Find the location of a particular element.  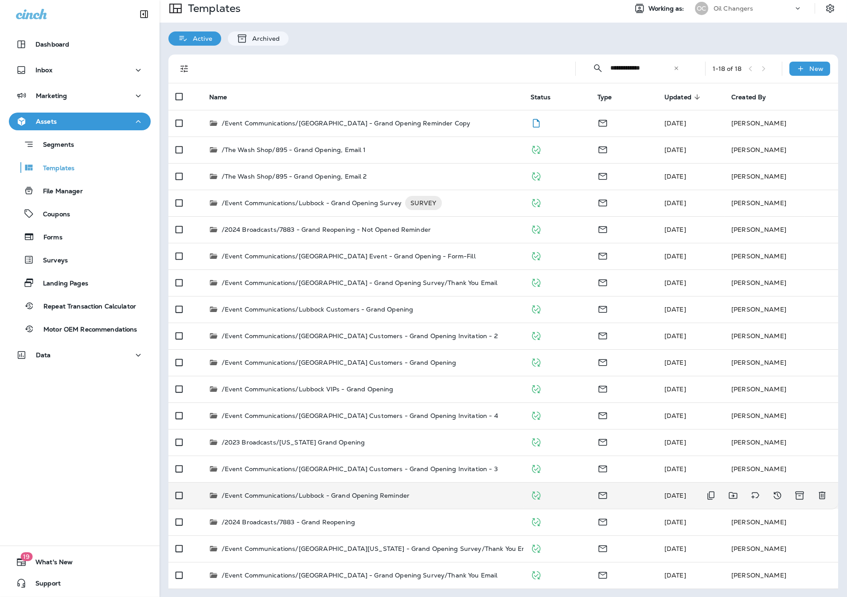

button: Marketing is located at coordinates (80, 96).